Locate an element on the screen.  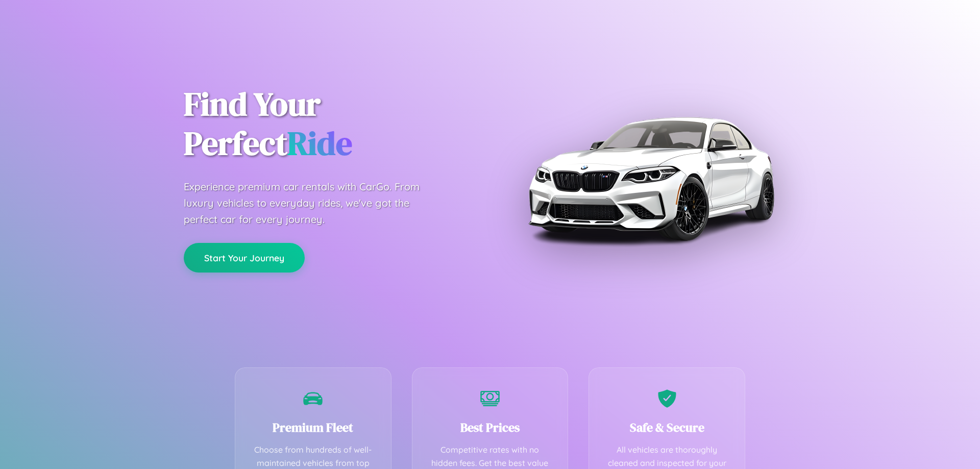
h3: Best Prices is located at coordinates (490, 427).